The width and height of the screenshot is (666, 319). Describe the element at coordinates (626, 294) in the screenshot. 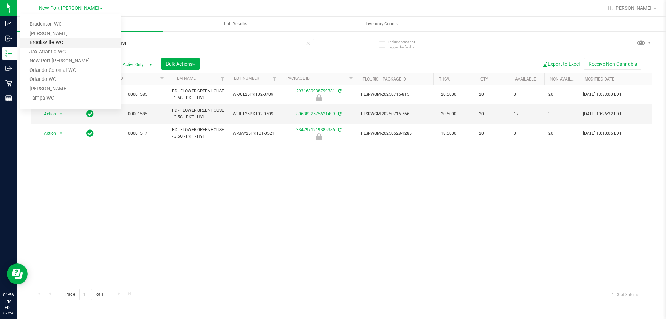

I see `span: 1 - 3 of 3 items` at that location.